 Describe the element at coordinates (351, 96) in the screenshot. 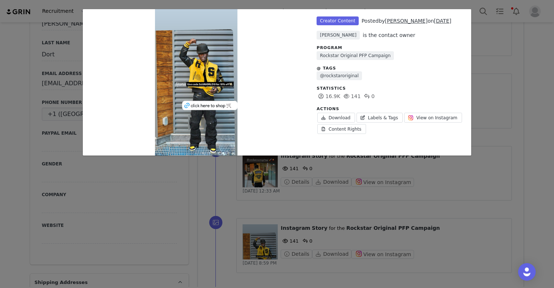

I see `span: 141` at that location.